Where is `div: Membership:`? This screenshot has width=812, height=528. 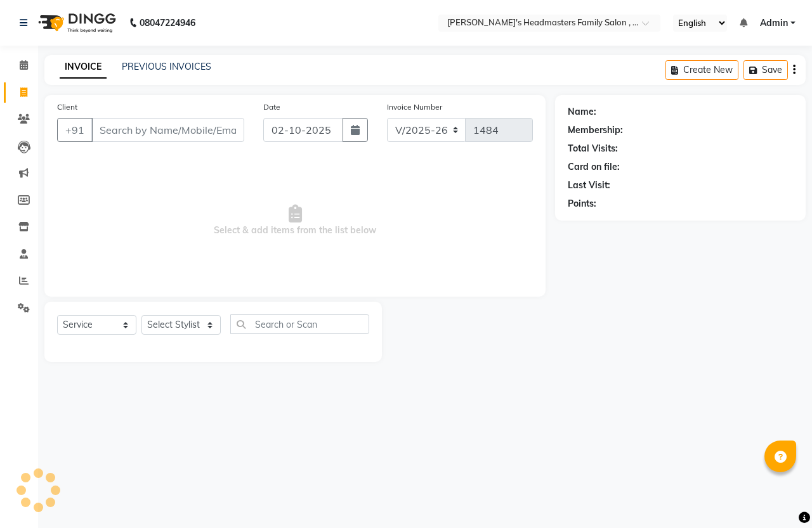 div: Membership: is located at coordinates (595, 130).